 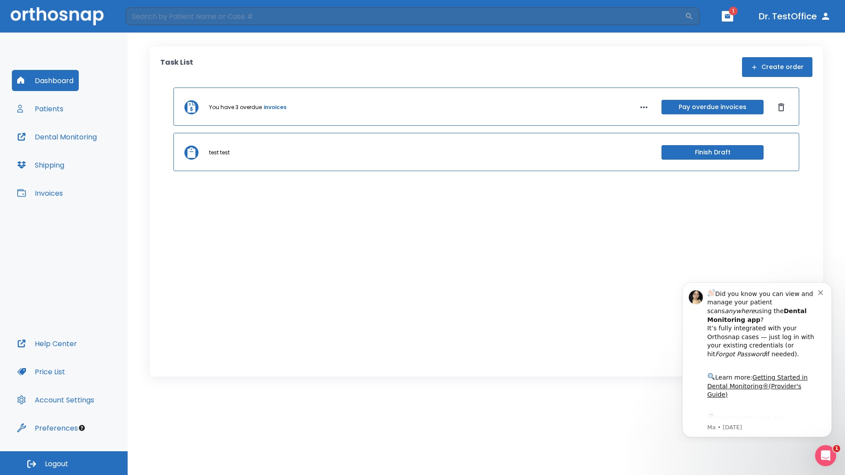 I want to click on button: Dental Monitoring, so click(x=57, y=137).